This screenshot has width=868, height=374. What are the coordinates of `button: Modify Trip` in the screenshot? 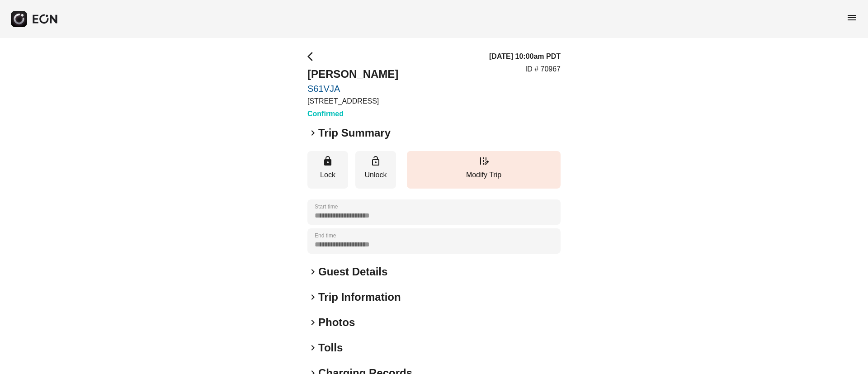 It's located at (484, 169).